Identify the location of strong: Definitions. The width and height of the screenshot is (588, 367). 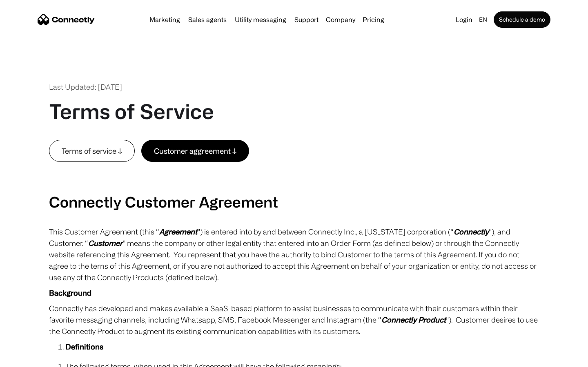
(84, 347).